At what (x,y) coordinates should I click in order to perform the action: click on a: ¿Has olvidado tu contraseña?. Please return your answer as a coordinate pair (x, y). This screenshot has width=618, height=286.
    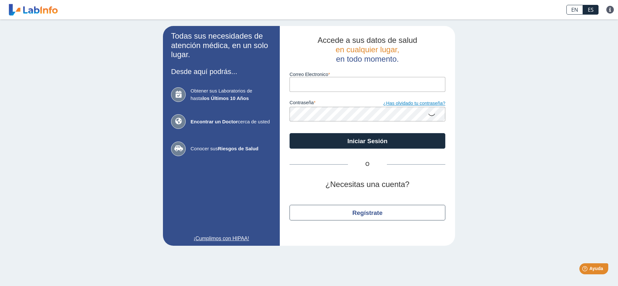
    Looking at the image, I should click on (406, 104).